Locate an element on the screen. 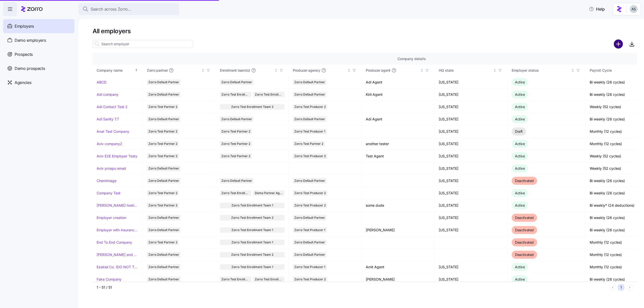  span: Enrollment team(s) is located at coordinates (235, 70).